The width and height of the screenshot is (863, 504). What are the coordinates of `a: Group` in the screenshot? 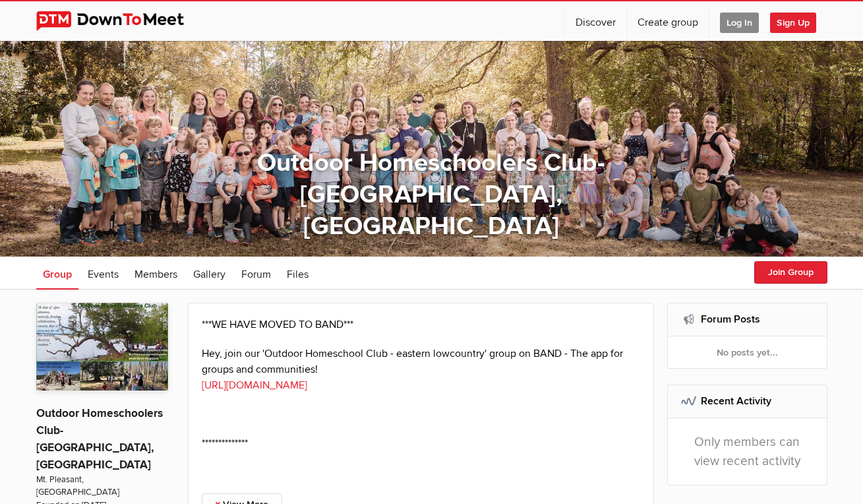 It's located at (58, 273).